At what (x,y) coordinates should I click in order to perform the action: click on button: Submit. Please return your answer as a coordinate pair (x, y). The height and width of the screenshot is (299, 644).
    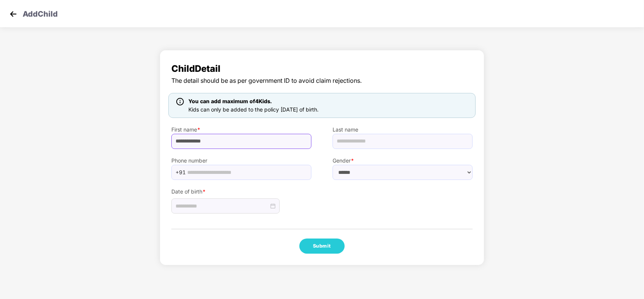
    Looking at the image, I should click on (322, 246).